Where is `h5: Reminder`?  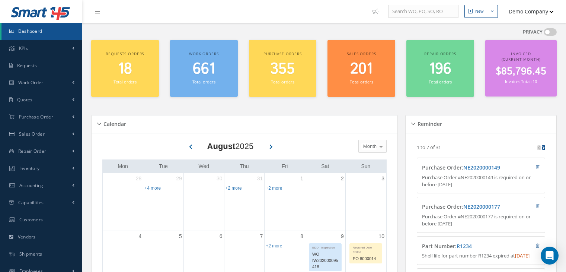
h5: Reminder is located at coordinates (429, 123).